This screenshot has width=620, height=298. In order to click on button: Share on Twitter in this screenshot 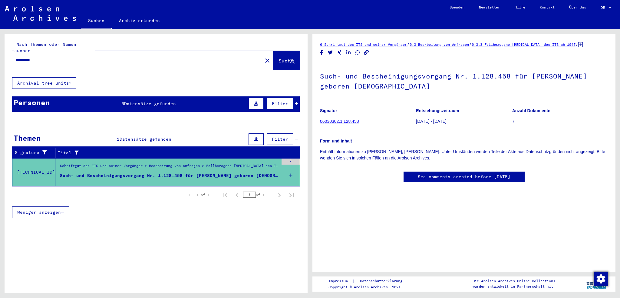, I will do `click(330, 52)`.